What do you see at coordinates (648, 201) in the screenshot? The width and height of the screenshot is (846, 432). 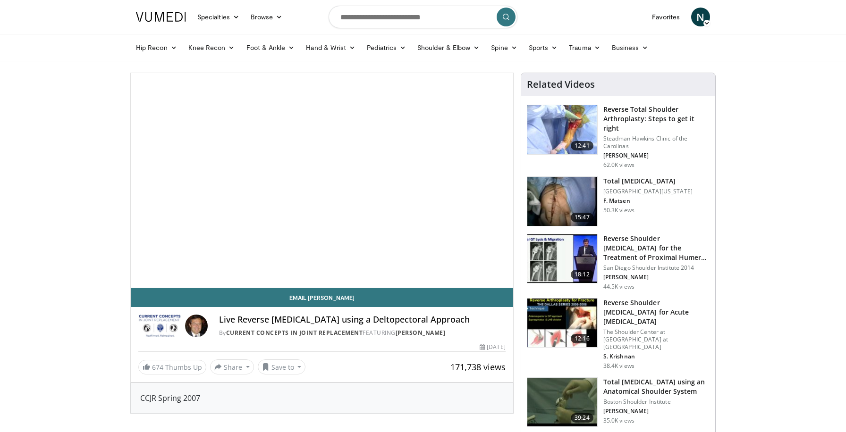 I see `p: F. Matsen` at bounding box center [648, 201].